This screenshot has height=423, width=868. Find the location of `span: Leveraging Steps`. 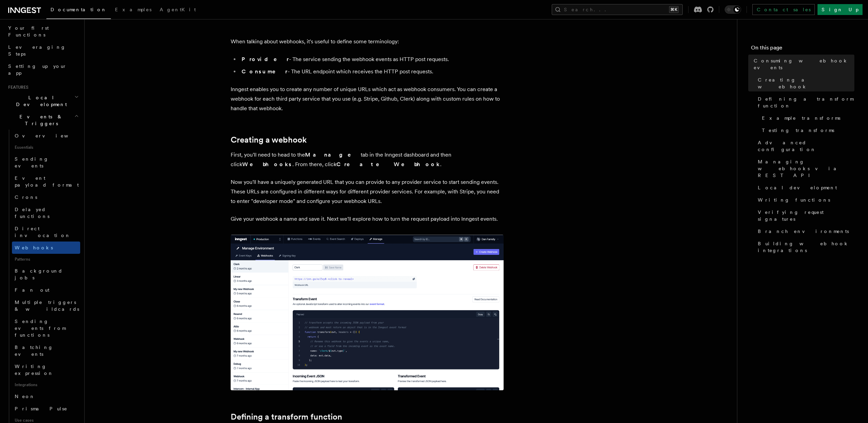

span: Leveraging Steps is located at coordinates (37, 50).